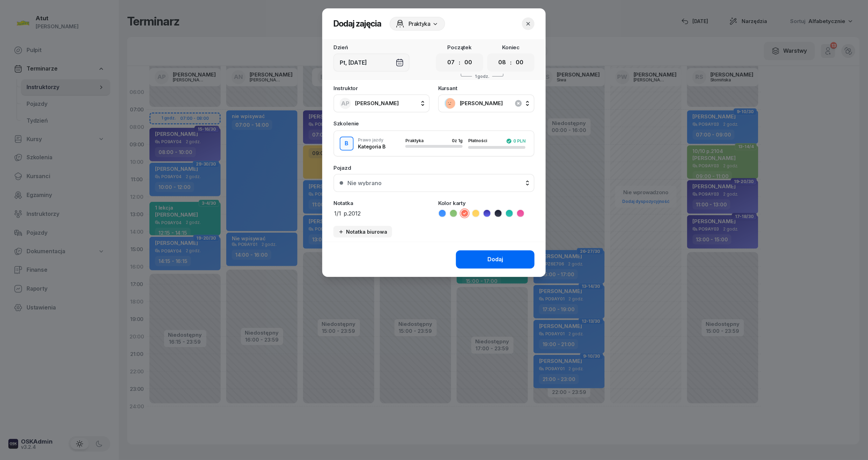 Image resolution: width=868 pixels, height=460 pixels. Describe the element at coordinates (516, 141) in the screenshot. I see `div: 0 PLN` at that location.